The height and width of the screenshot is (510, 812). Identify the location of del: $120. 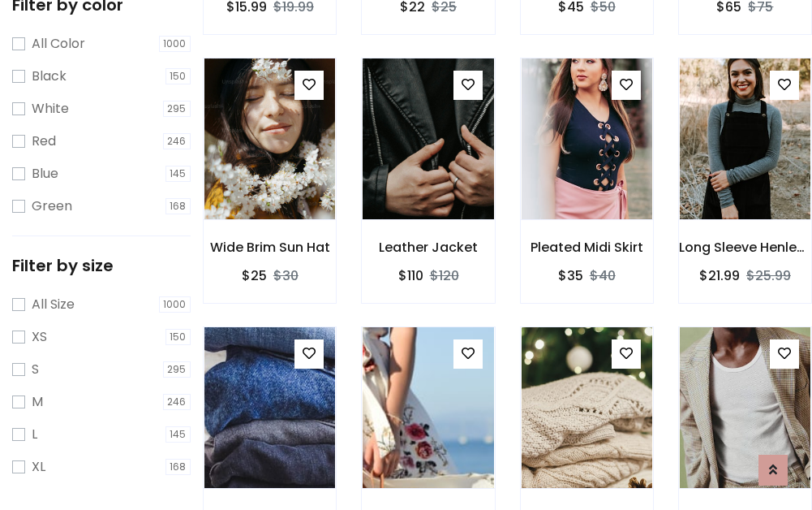
(444, 276).